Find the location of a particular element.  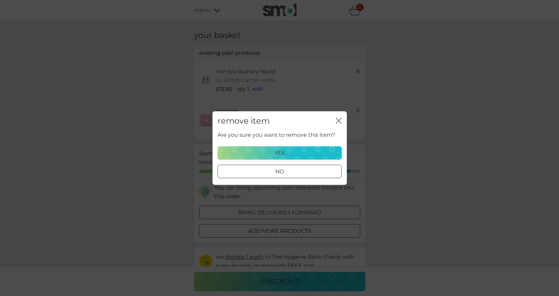

button: close is located at coordinates (338, 121).